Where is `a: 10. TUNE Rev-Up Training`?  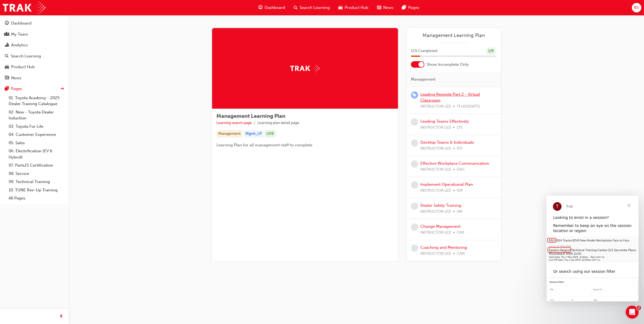
a: 10. TUNE Rev-Up Training is located at coordinates (36, 190).